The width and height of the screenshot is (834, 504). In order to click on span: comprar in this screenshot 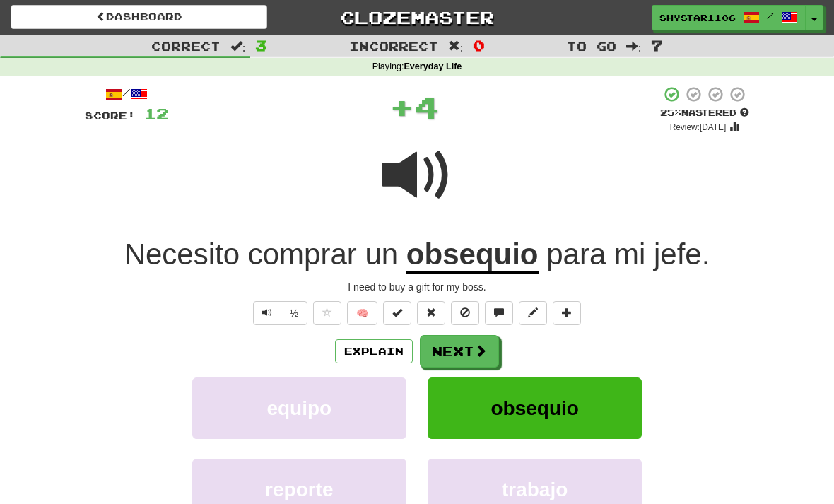, I will do `click(303, 254)`.